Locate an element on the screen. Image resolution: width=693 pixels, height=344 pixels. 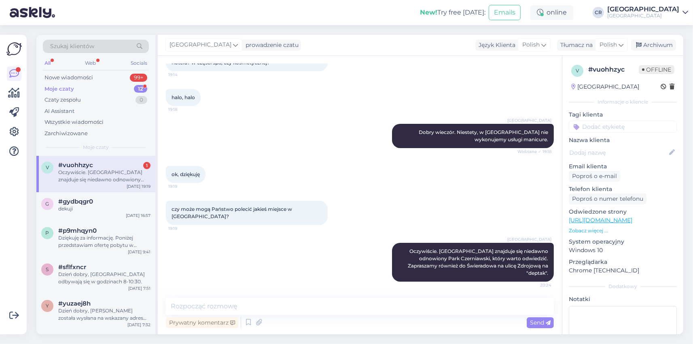
p: Tagi klienta is located at coordinates (622, 114).